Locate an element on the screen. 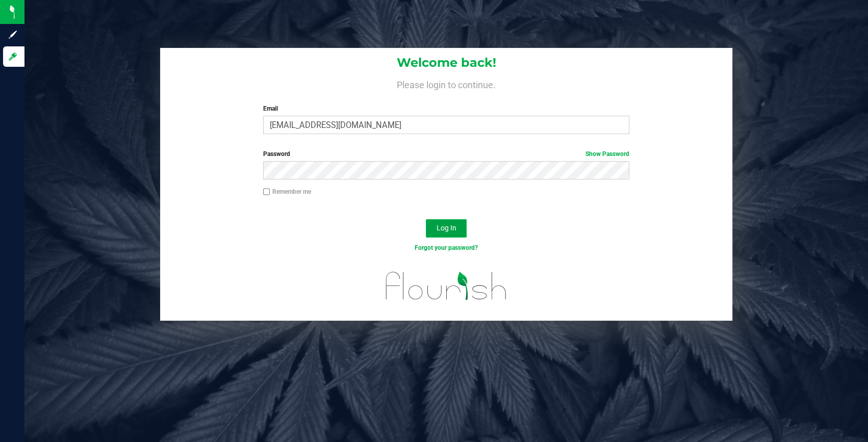  inline-svg: Log in is located at coordinates (13, 57).